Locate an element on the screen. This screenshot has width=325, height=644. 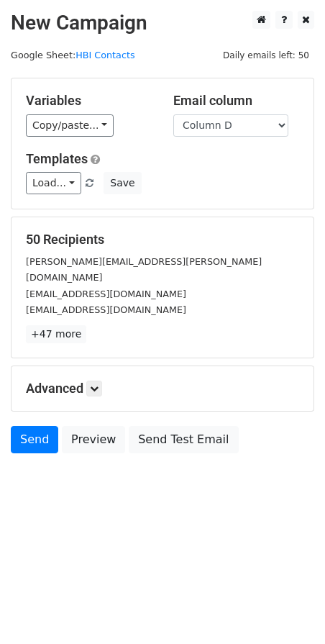
a: Send is located at coordinates (35, 439).